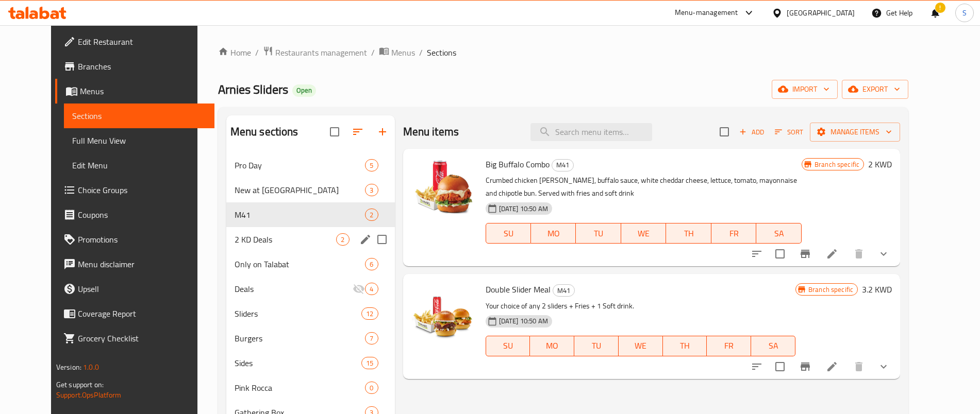 The width and height of the screenshot is (980, 414). Describe the element at coordinates (310, 165) in the screenshot. I see `div: Pro Day5` at that location.